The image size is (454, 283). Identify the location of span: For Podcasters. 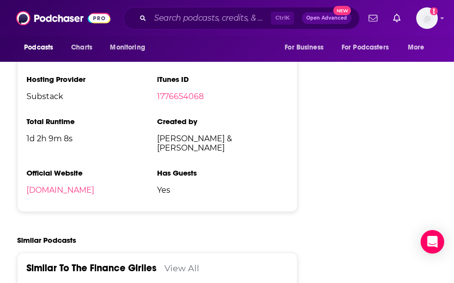
(365, 48).